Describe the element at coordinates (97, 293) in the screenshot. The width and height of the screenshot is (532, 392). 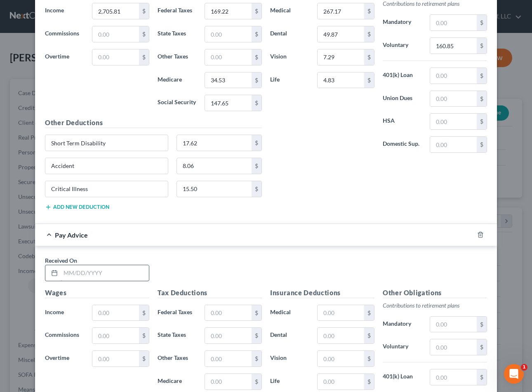
I see `h5: Wages` at that location.